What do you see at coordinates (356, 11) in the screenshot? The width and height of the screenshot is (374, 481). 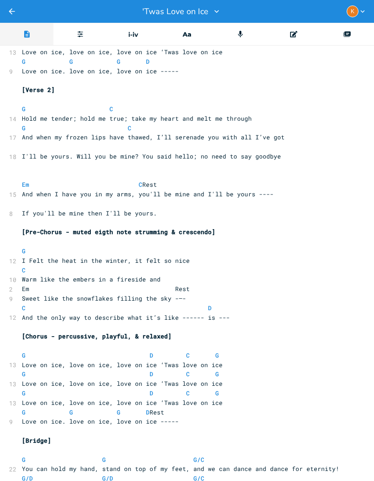 I see `button: K` at bounding box center [356, 11].